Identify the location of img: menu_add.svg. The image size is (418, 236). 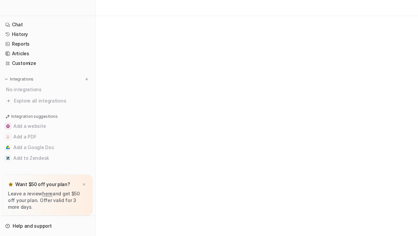
(87, 79).